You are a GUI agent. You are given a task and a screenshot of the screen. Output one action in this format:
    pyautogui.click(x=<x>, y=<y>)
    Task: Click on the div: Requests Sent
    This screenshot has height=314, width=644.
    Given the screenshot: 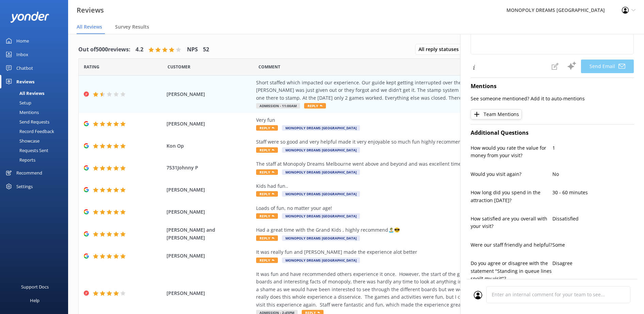 What is the action you would take?
    pyautogui.click(x=26, y=150)
    